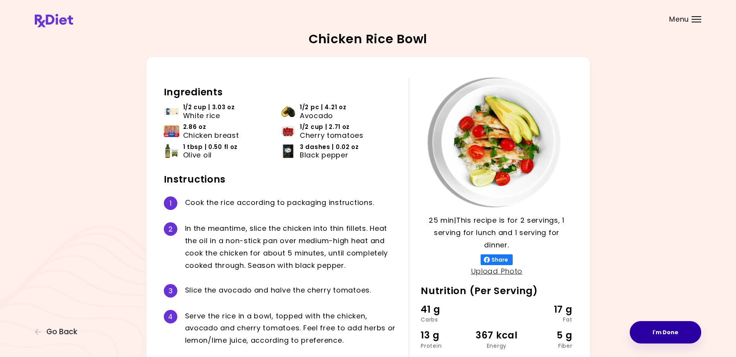 The height and width of the screenshot is (357, 736). I want to click on button: Share, so click(496, 260).